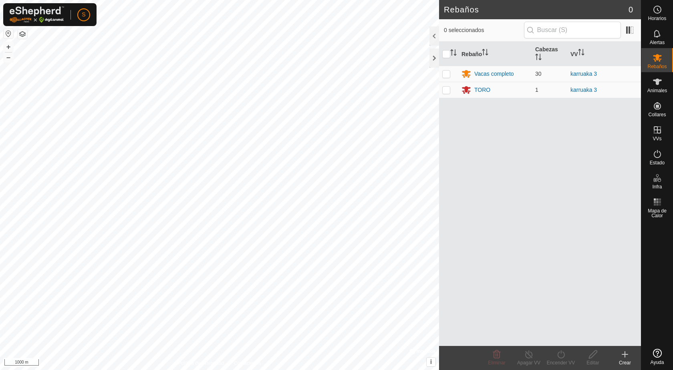  I want to click on span: Horarios, so click(657, 18).